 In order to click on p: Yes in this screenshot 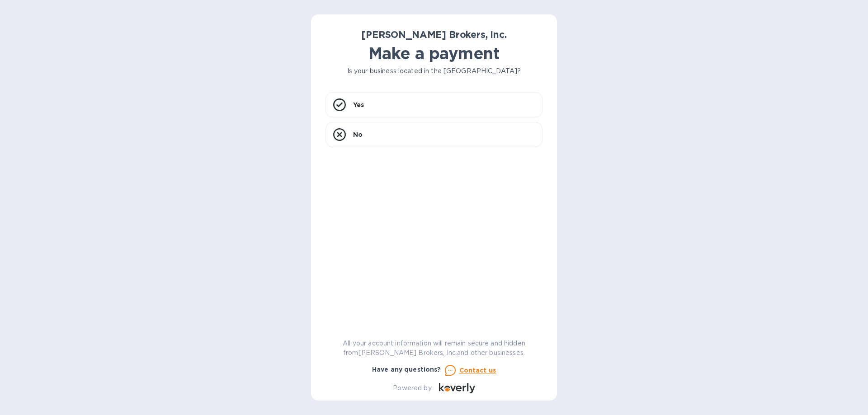, I will do `click(358, 105)`.